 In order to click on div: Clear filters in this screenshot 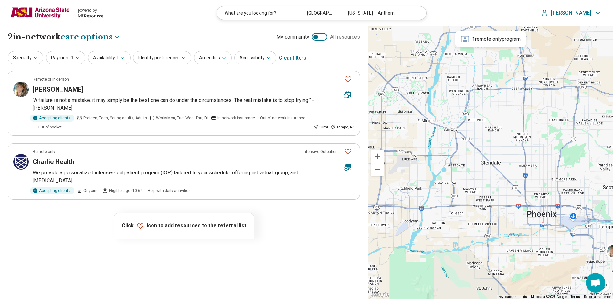, I will do `click(292, 58)`.